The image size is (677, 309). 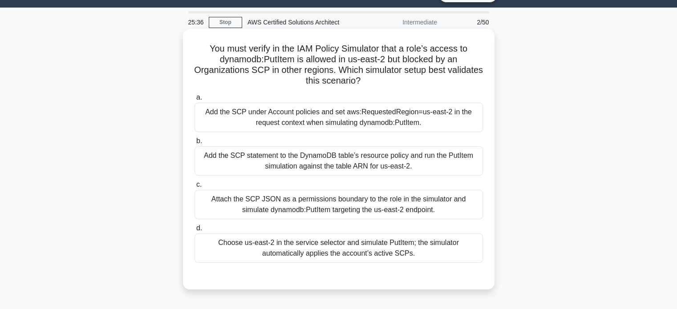 What do you see at coordinates (403, 22) in the screenshot?
I see `div: Intermediate` at bounding box center [403, 22].